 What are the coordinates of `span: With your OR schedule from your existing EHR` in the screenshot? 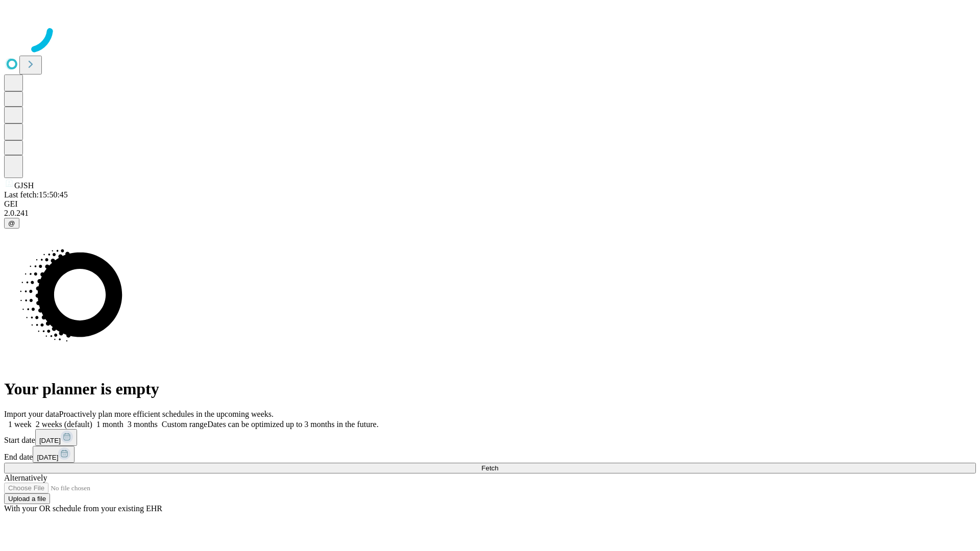 It's located at (83, 508).